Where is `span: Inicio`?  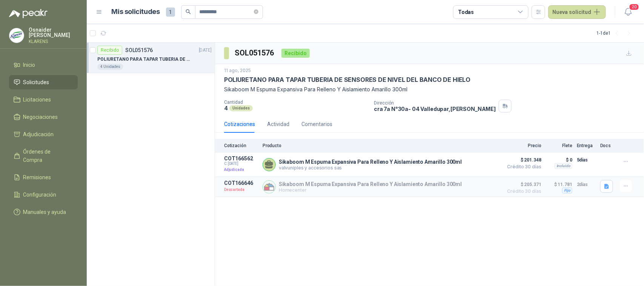
span: Inicio is located at coordinates (29, 65).